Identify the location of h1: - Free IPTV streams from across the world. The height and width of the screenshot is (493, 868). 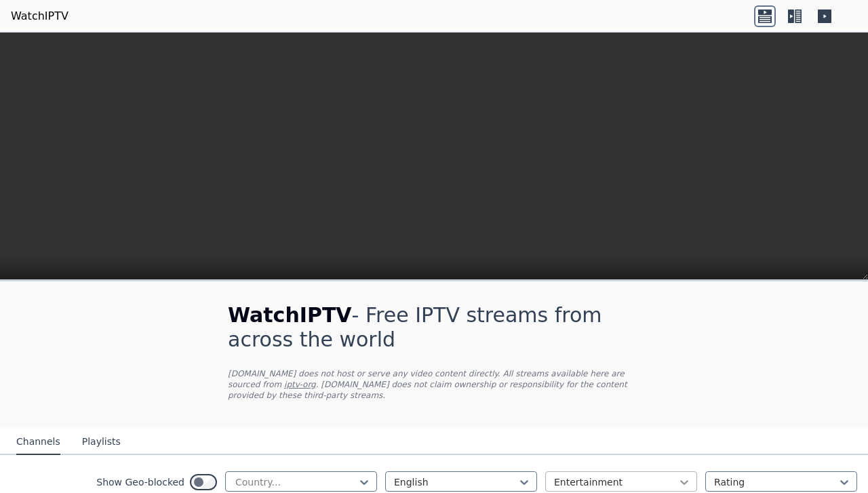
(434, 328).